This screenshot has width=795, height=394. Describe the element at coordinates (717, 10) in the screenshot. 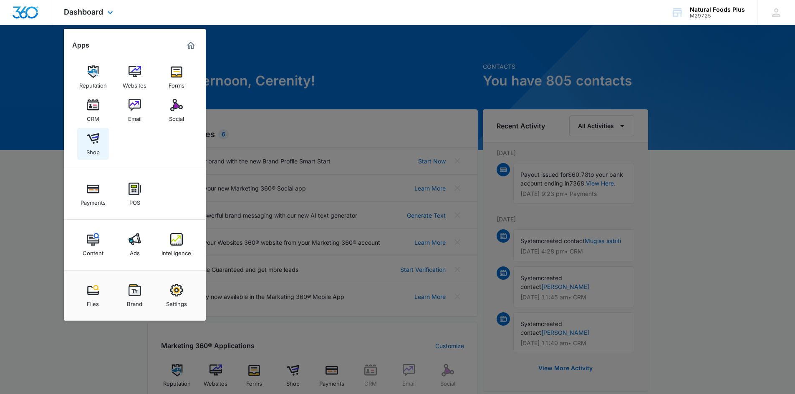

I see `div: account name` at that location.